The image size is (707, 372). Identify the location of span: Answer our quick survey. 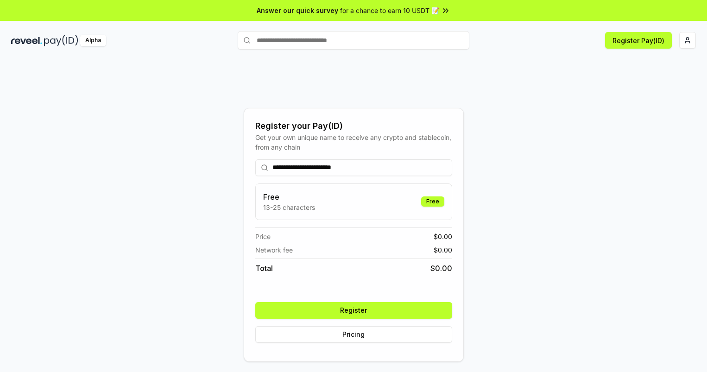
(298, 10).